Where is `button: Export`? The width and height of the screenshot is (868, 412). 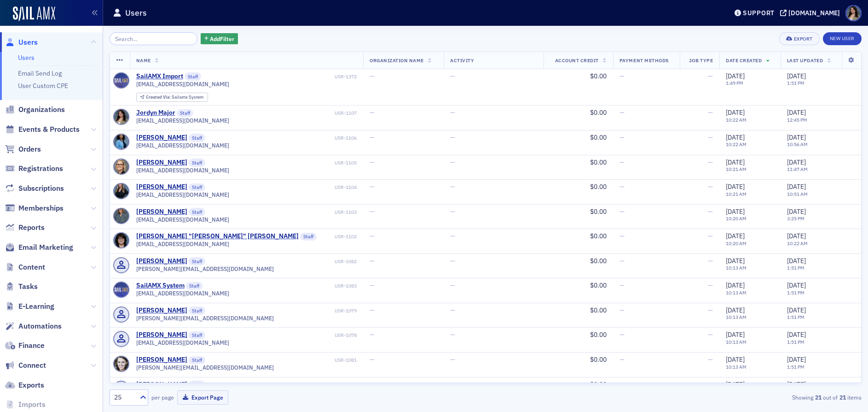
button: Export is located at coordinates (799, 39).